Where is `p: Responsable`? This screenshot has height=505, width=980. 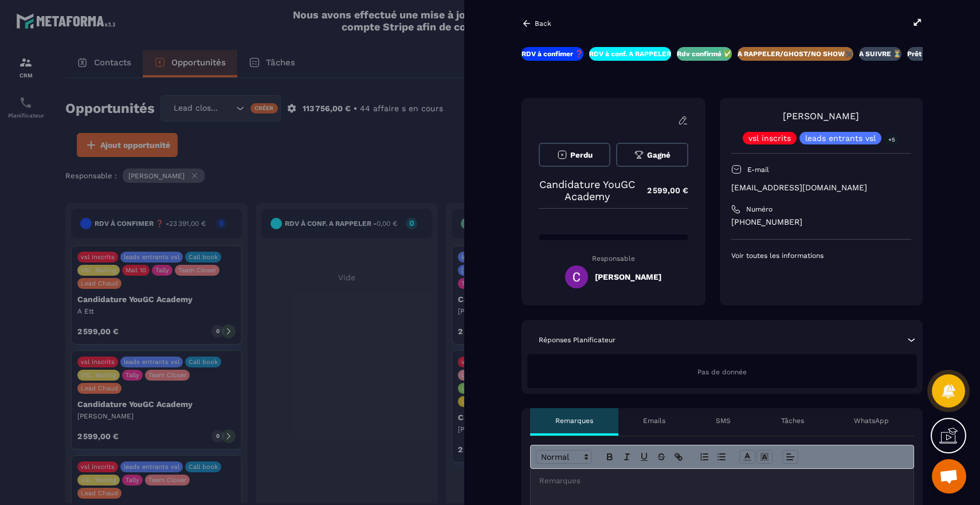 p: Responsable is located at coordinates (613, 258).